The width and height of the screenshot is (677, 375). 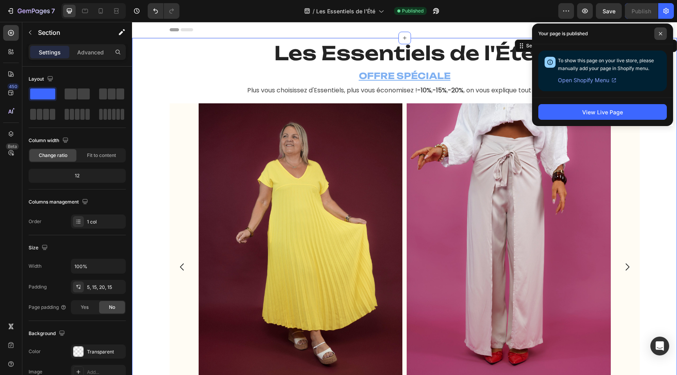 What do you see at coordinates (168, 217) in the screenshot?
I see `img: gempages_488443088415491084-38b5bd14-4450-4c1f-ad9c-8577b2857567.jpg` at bounding box center [168, 217].